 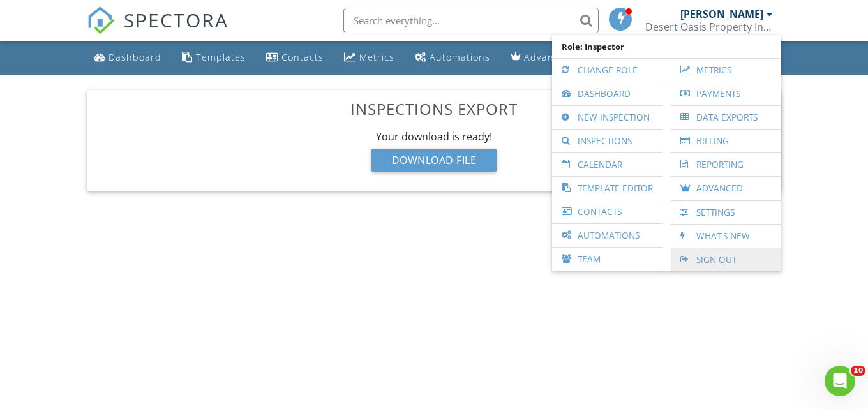 What do you see at coordinates (726, 117) in the screenshot?
I see `a: Data Exports` at bounding box center [726, 117].